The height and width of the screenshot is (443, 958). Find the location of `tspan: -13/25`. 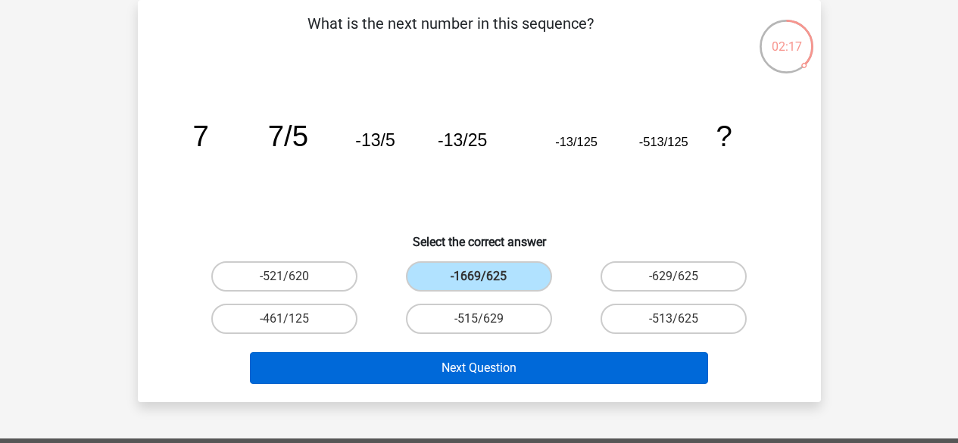

tspan: -13/25 is located at coordinates (462, 140).